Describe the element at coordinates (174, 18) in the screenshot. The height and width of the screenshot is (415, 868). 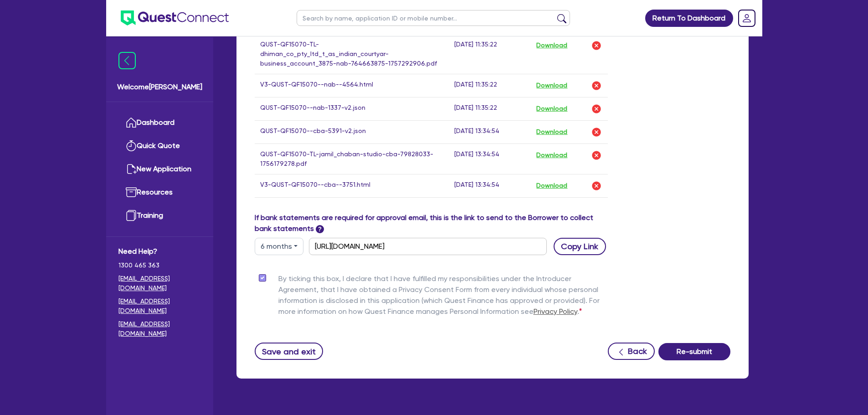
I see `img: quest-connect-logo-blue` at that location.